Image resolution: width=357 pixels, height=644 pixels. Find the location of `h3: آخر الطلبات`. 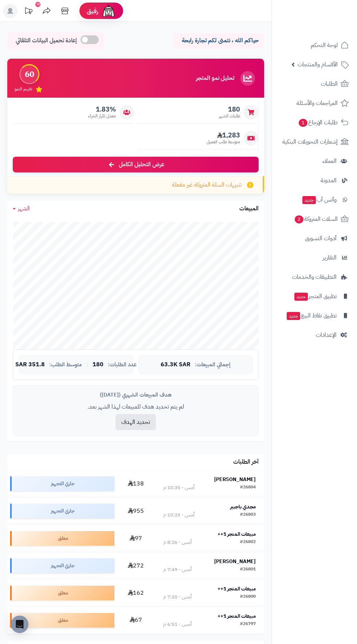

h3: آخر الطلبات is located at coordinates (246, 462).